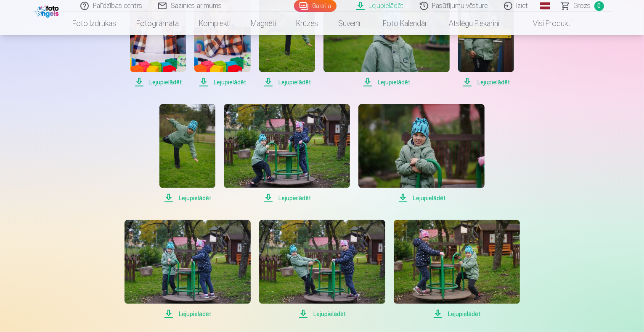  What do you see at coordinates (307, 23) in the screenshot?
I see `a: Krūzes` at bounding box center [307, 23].